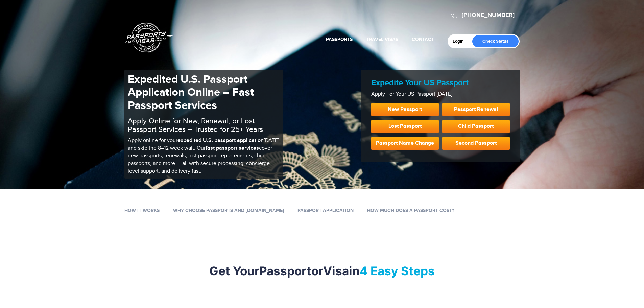 The width and height of the screenshot is (644, 308). Describe the element at coordinates (476, 143) in the screenshot. I see `a: Second Passport` at that location.